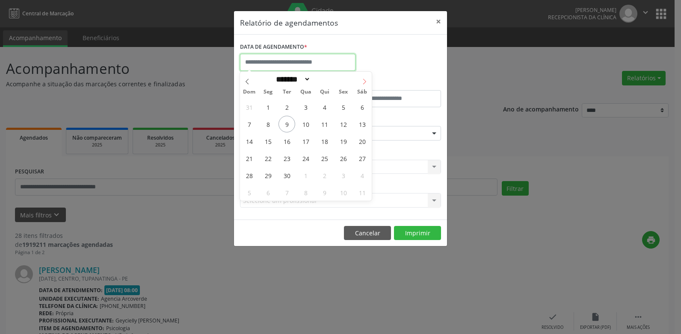  I want to click on span: Sáb, so click(362, 92).